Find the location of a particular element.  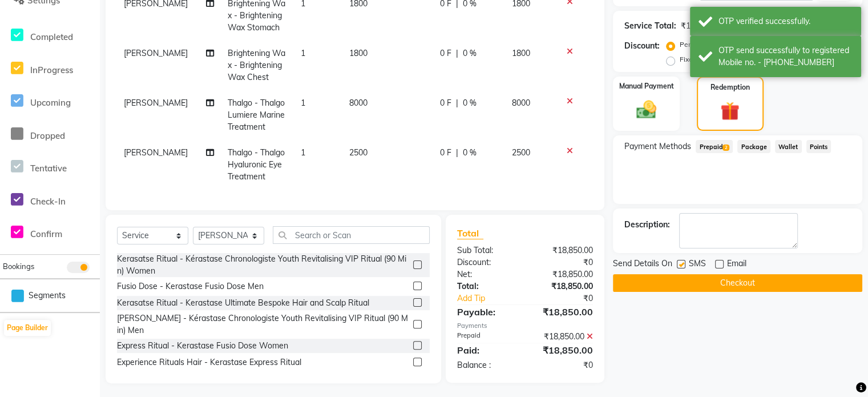

div: Prepaid is located at coordinates (487, 337).